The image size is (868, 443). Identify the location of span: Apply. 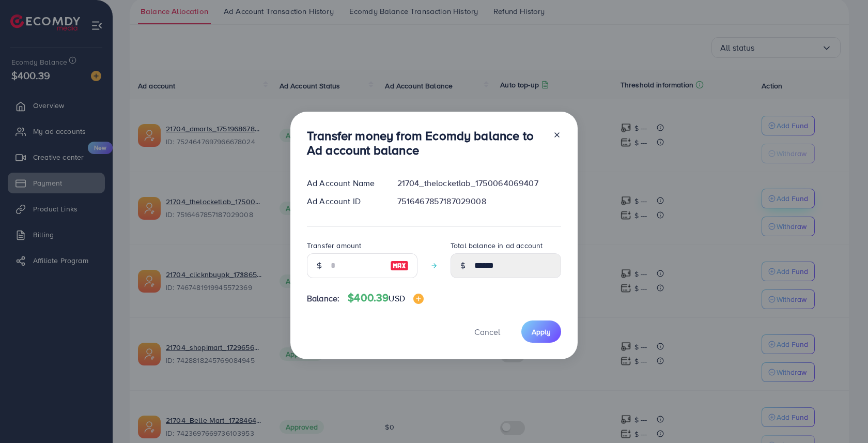
(541, 332).